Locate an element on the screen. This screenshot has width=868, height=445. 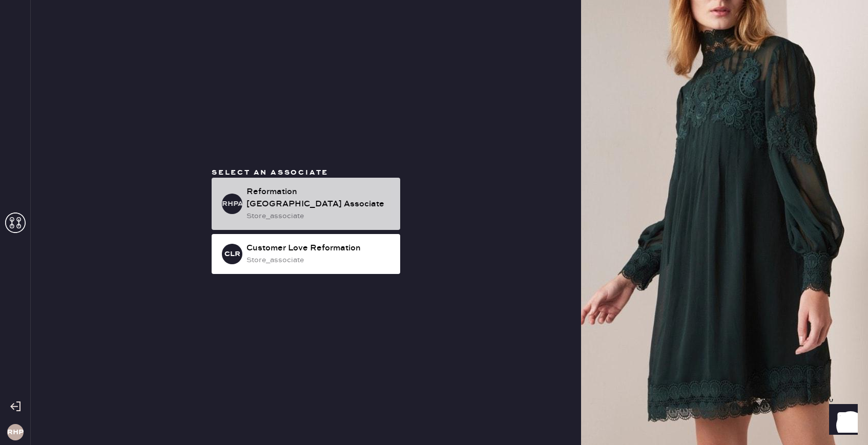
div: Customer Love Reformation is located at coordinates (319, 249).